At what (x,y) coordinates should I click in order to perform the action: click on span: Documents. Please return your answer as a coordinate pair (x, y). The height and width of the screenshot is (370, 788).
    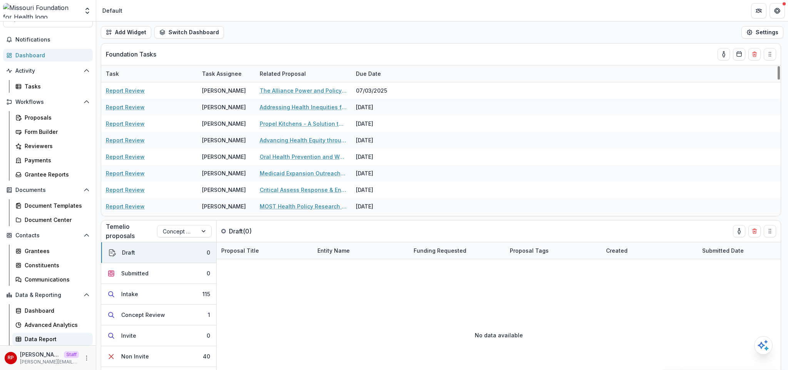
    Looking at the image, I should click on (48, 190).